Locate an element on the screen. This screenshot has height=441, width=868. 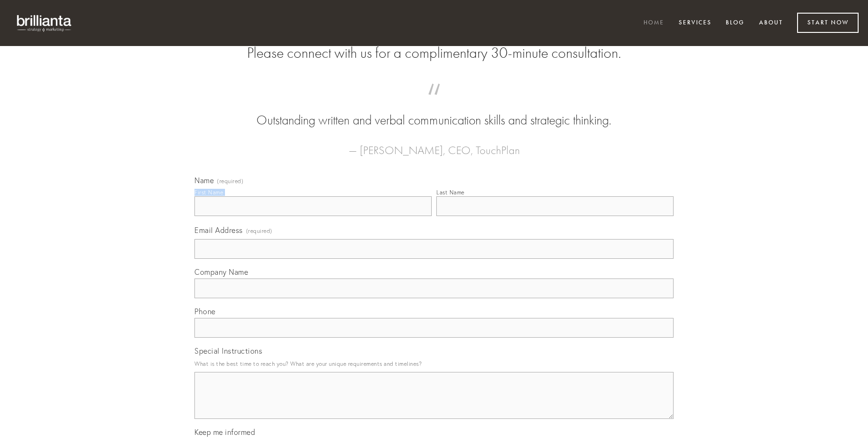
blockquote: Outstanding written and verbal communication skills and strategic thinking. is located at coordinates (434, 111).